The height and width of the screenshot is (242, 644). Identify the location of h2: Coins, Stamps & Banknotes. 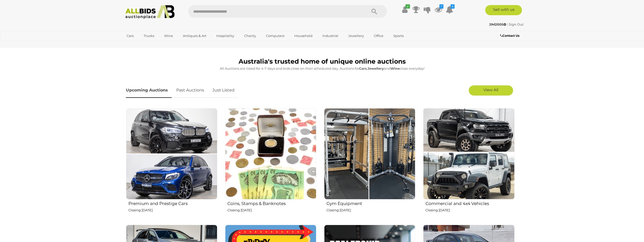
(272, 203).